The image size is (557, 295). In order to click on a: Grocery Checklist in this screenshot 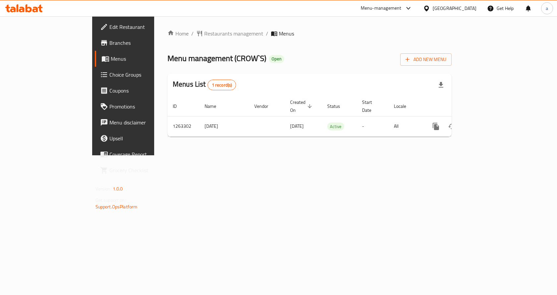, I will do `click(140, 170)`.